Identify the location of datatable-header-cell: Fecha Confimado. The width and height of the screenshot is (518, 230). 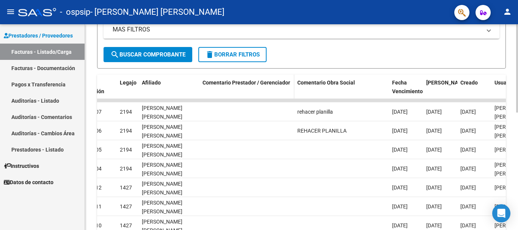
(440, 91).